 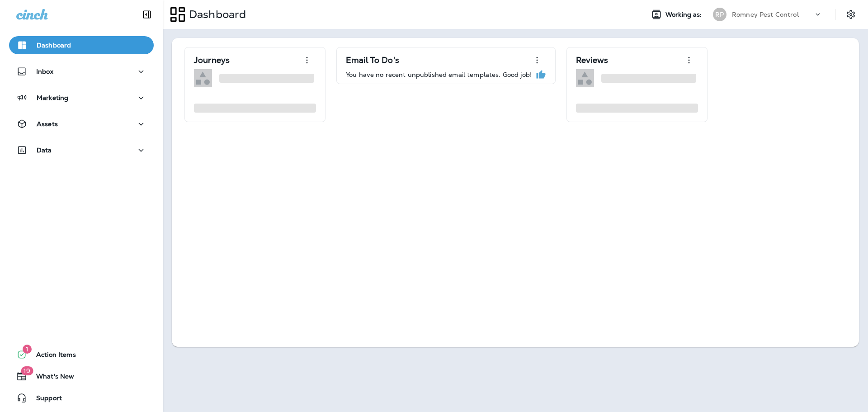 I want to click on span: Action Items, so click(x=51, y=357).